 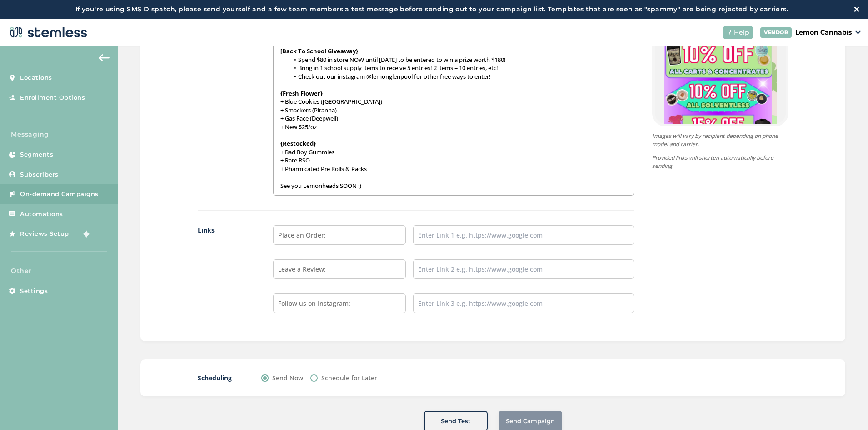 I want to click on span: Send Test, so click(x=456, y=421).